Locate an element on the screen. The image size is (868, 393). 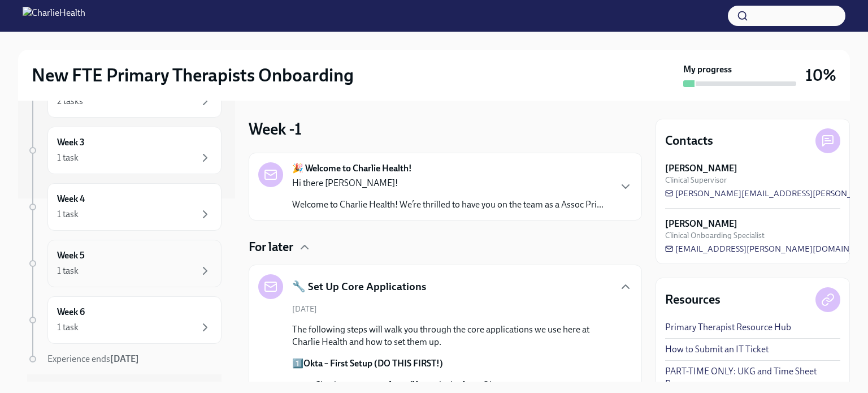
h2: New FTE Primary Therapists Onboarding is located at coordinates (192, 75).